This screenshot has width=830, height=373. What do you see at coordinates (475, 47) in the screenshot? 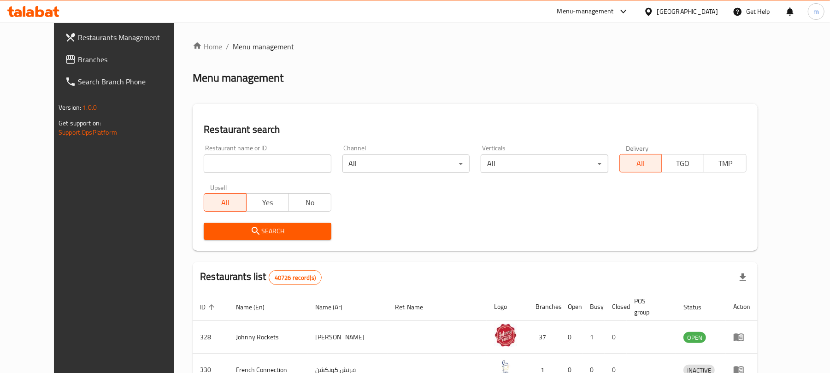
I see `nav: breadcrumb` at bounding box center [475, 47].